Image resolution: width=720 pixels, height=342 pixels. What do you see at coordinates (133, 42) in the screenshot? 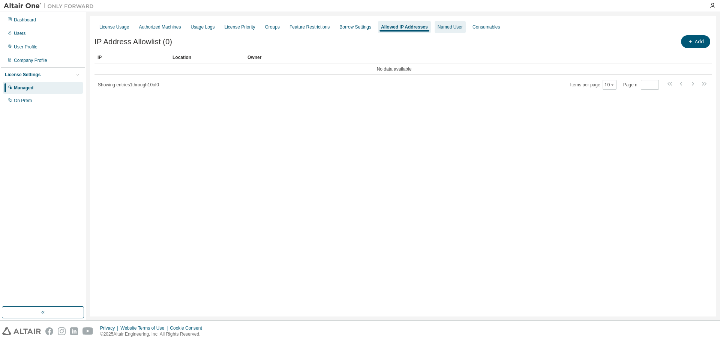
I see `span: IP Address Allowlist (0)` at bounding box center [133, 42].